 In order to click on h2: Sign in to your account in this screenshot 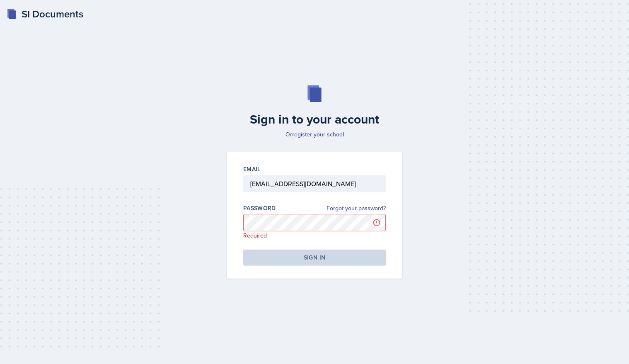, I will do `click(314, 119)`.